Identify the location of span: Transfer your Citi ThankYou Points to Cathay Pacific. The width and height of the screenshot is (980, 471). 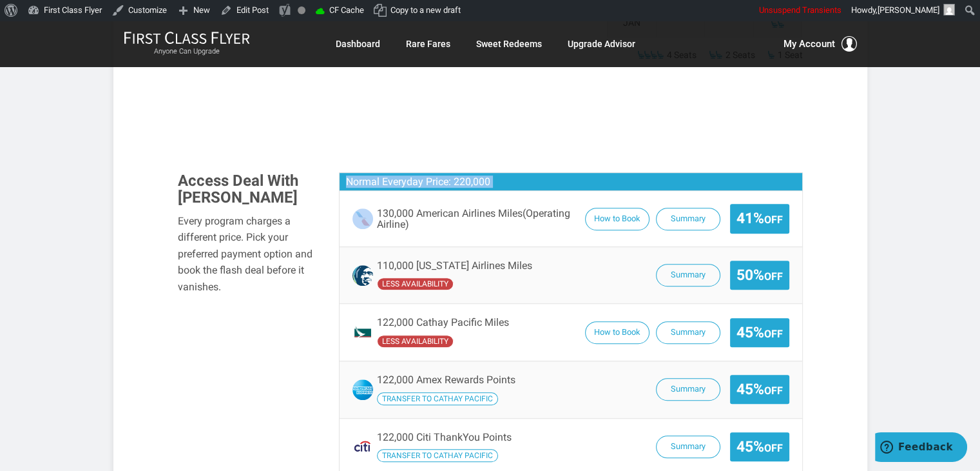
(437, 455).